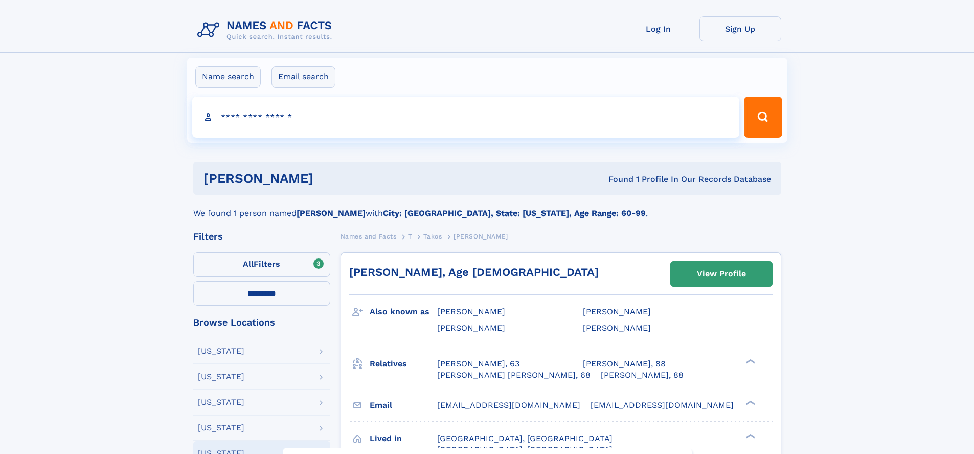 The image size is (974, 454). Describe the element at coordinates (721, 274) in the screenshot. I see `div: View Profile` at that location.